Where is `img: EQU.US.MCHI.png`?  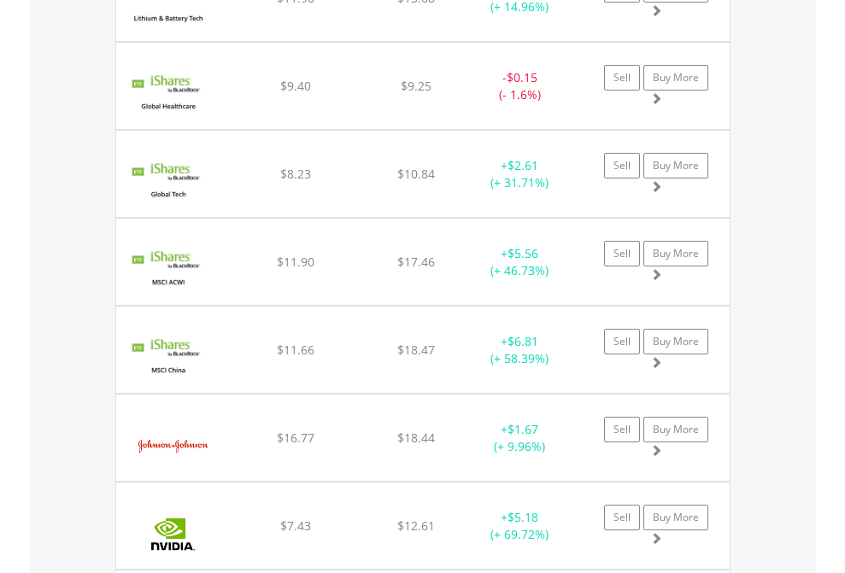
img: EQU.US.MCHI.png is located at coordinates (167, 358).